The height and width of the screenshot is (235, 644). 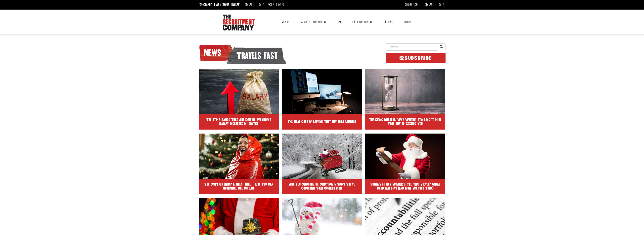 I want to click on a: Contractors, so click(x=412, y=5).